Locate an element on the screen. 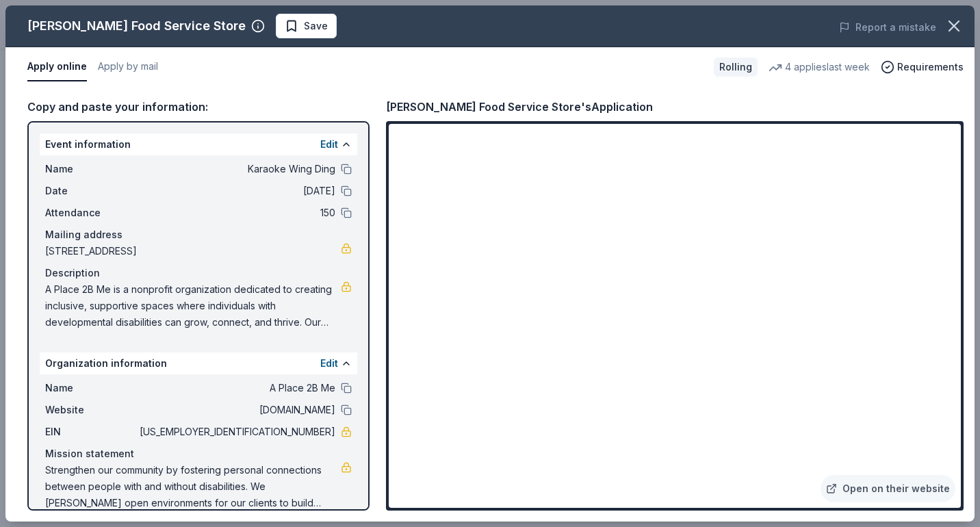  div: Description is located at coordinates (198, 273).